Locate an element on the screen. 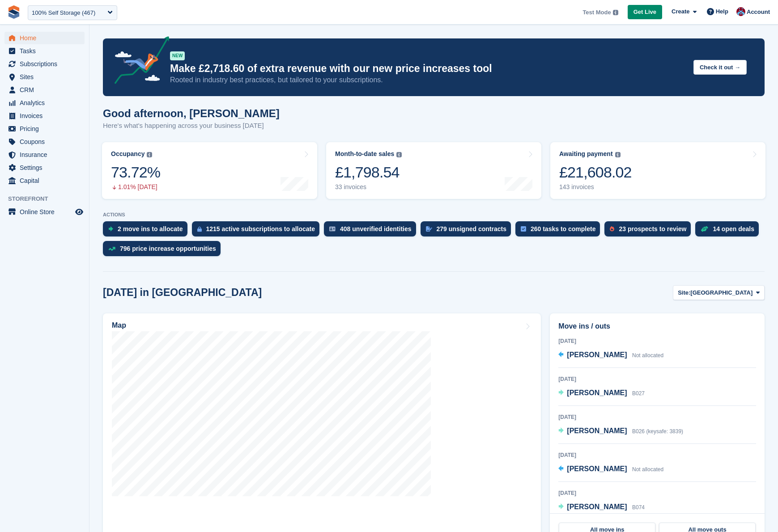 Image resolution: width=778 pixels, height=532 pixels. img: David Hughes is located at coordinates (741, 11).